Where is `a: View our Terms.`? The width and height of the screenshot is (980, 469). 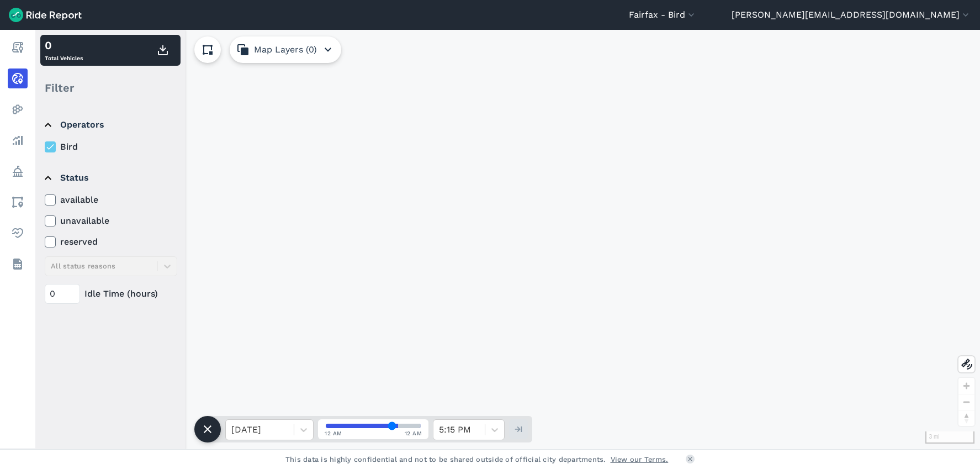 a: View our Terms. is located at coordinates (639, 459).